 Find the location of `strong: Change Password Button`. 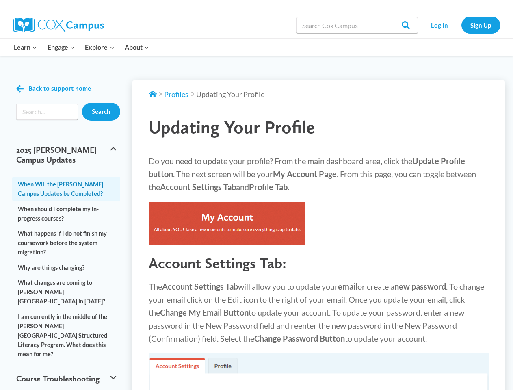

strong: Change Password Button is located at coordinates (300, 339).